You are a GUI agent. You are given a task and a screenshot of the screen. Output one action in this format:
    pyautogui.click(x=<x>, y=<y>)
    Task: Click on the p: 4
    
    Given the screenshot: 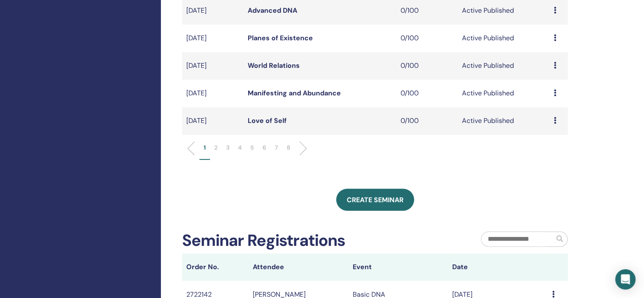 What is the action you would take?
    pyautogui.click(x=240, y=147)
    